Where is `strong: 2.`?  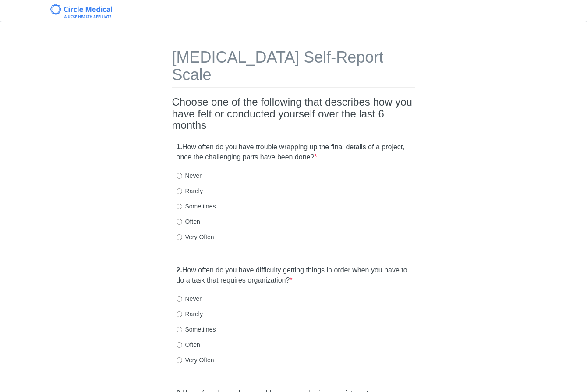 strong: 2. is located at coordinates (179, 269).